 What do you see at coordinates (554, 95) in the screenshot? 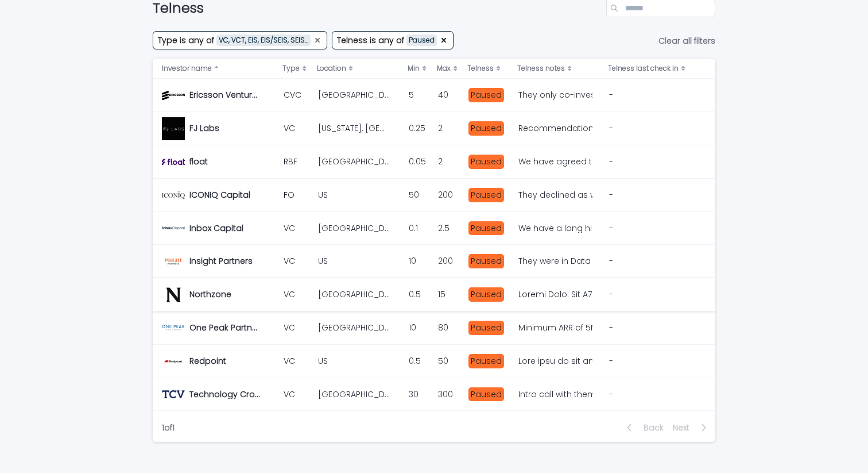
I see `div: They only co-invest. They said we could reach out when we have a lead if we choose to do so. Last...` at bounding box center [554, 95].